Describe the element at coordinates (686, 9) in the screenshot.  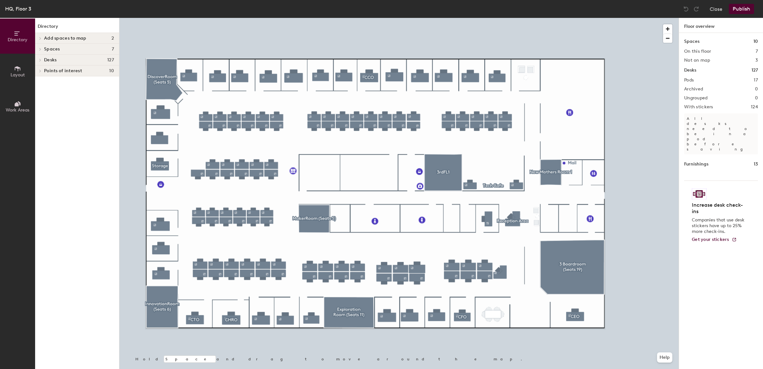
I see `img: Undo` at that location.